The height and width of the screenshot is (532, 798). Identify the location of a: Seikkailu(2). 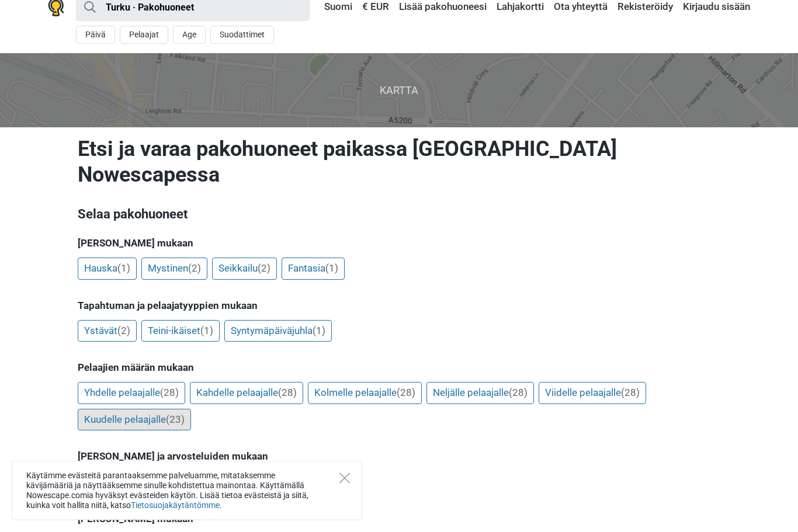
(244, 269).